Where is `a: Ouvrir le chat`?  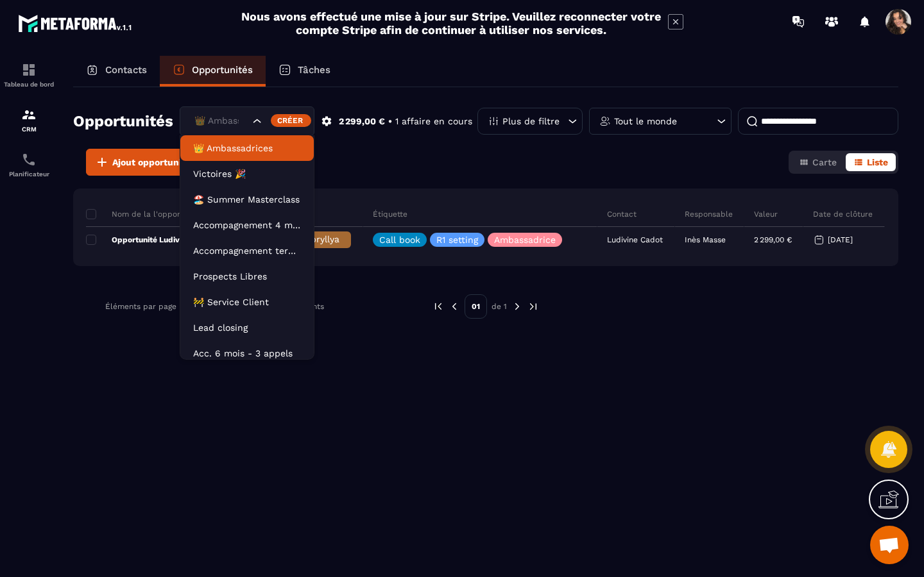
a: Ouvrir le chat is located at coordinates (889, 545).